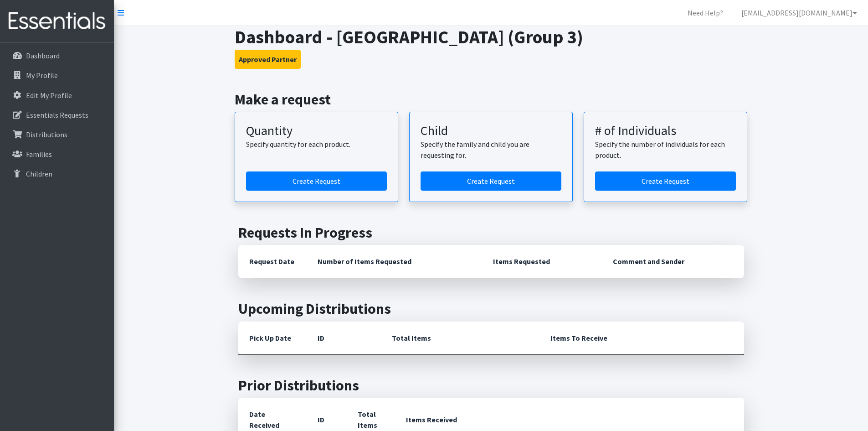 Image resolution: width=868 pixels, height=431 pixels. What do you see at coordinates (542, 261) in the screenshot?
I see `th: Items Requested` at bounding box center [542, 261].